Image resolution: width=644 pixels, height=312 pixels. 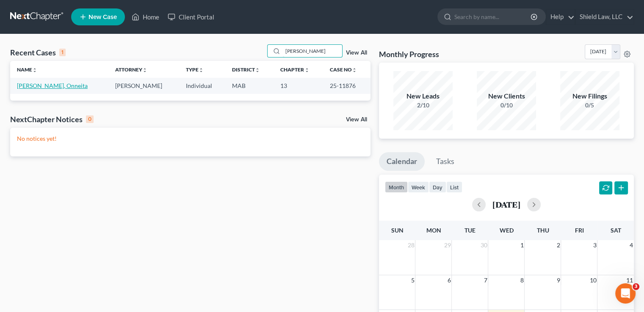 I want to click on a: Nameunfold_more, so click(x=27, y=69).